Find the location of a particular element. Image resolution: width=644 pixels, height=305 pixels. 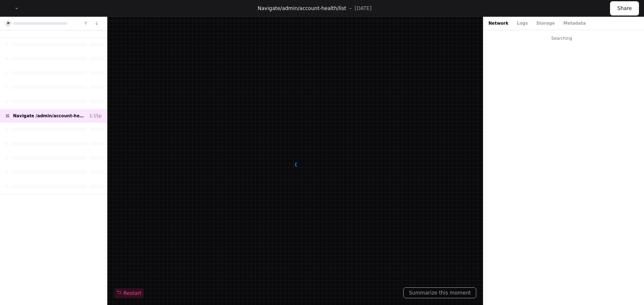

span: Navigate /admin/account-health/list is located at coordinates (50, 116).